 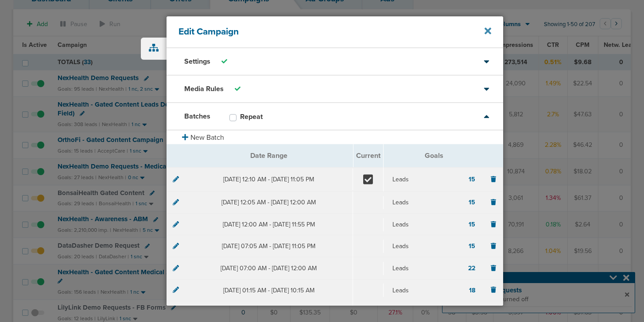 What do you see at coordinates (269, 156) in the screenshot?
I see `span: Date Range` at bounding box center [269, 156].